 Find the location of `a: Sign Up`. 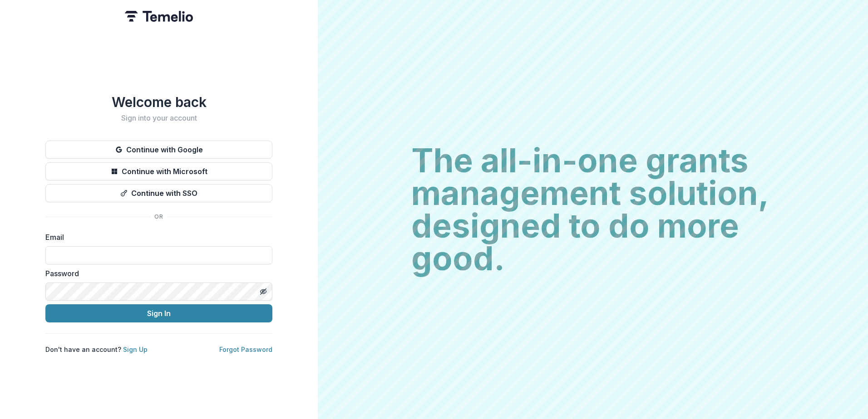

a: Sign Up is located at coordinates (135, 349).